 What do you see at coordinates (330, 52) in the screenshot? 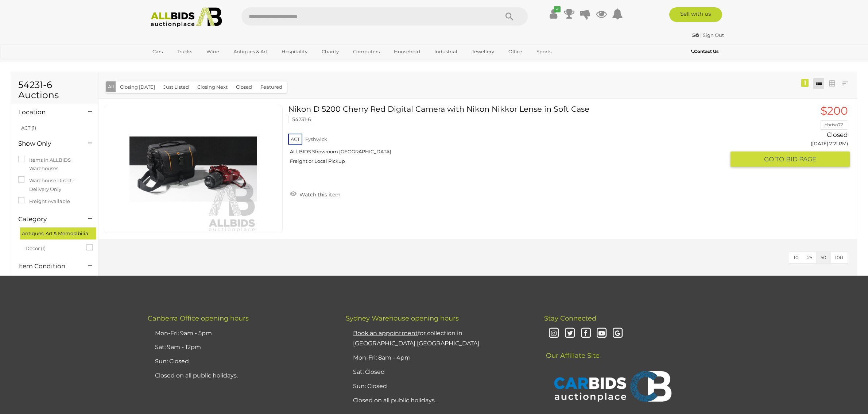
I see `a: Charity` at bounding box center [330, 52].